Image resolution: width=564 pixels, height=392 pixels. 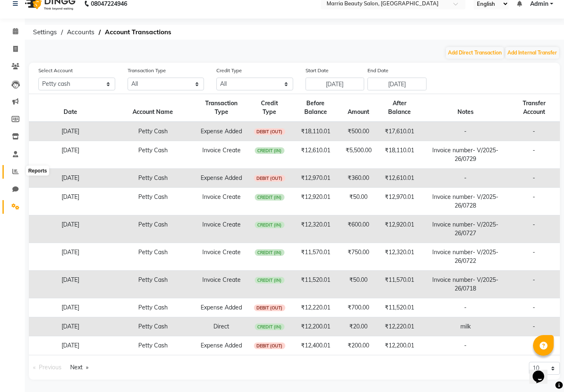 I want to click on span: Previous, so click(x=50, y=367).